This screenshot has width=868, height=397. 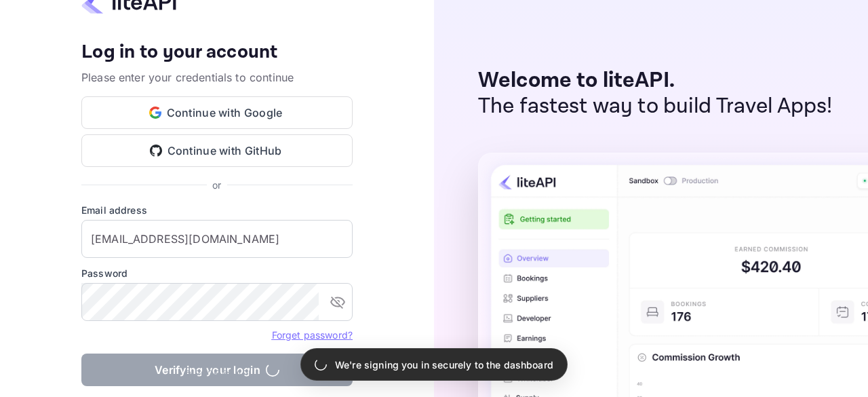 I want to click on button: Continue with Google, so click(x=217, y=112).